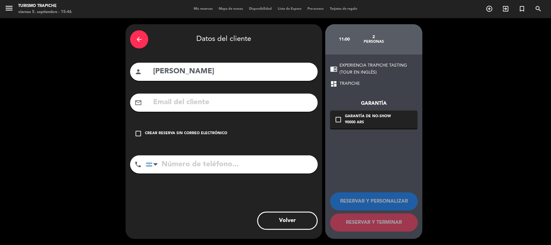 The width and height of the screenshot is (551, 245). What do you see at coordinates (260, 9) in the screenshot?
I see `span: Disponibilidad` at bounding box center [260, 9].